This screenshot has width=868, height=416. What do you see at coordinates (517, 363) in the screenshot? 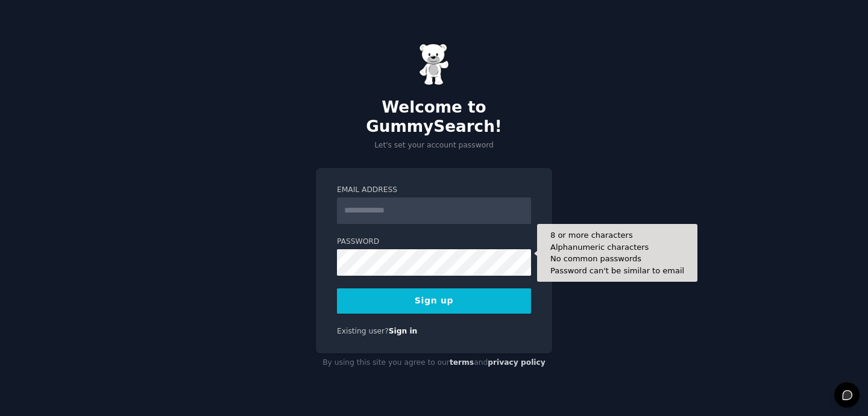
I see `a: privacy policy` at bounding box center [517, 363].